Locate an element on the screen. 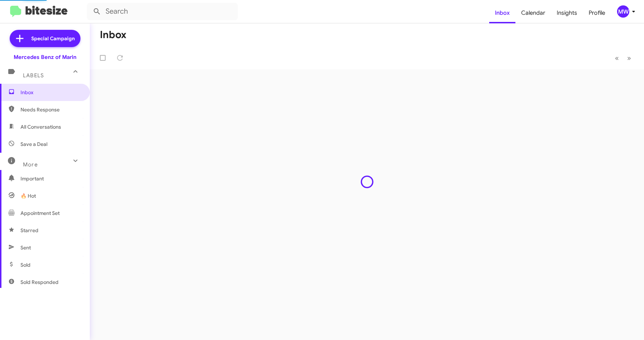  span: Special Campaign is located at coordinates (53, 38).